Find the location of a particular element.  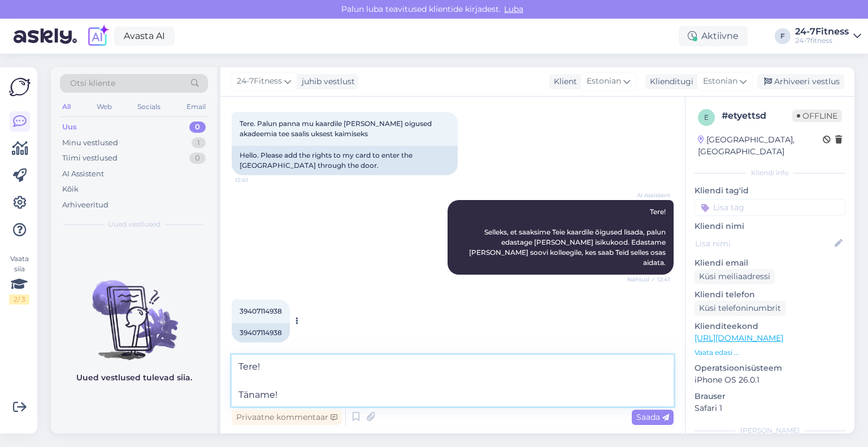

p: Kliendi email is located at coordinates (769, 262).